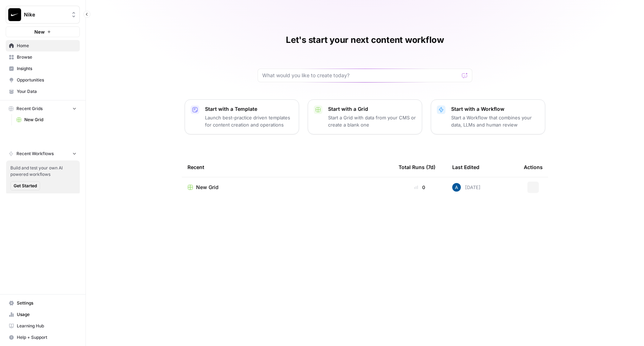 The height and width of the screenshot is (346, 644). What do you see at coordinates (46, 57) in the screenshot?
I see `span: Browse` at bounding box center [46, 57].